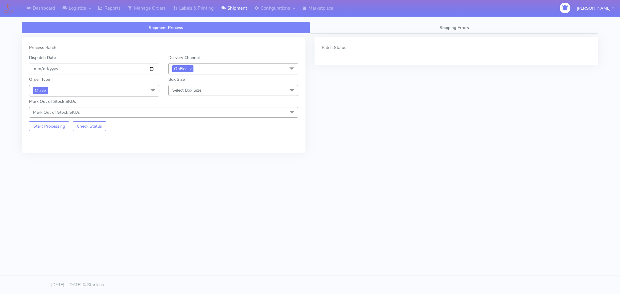 The height and width of the screenshot is (294, 620). I want to click on div: Process Batch, so click(164, 48).